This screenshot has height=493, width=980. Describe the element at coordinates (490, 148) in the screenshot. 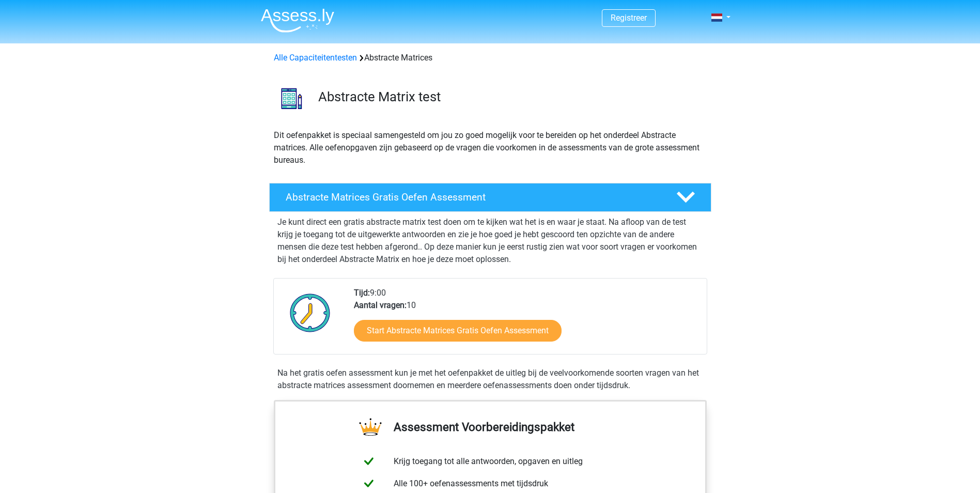

I see `p: Dit oefenpakket is speciaal samengesteld om jou zo goed mogelijk voor te bereiden op het onderdee...` at that location.